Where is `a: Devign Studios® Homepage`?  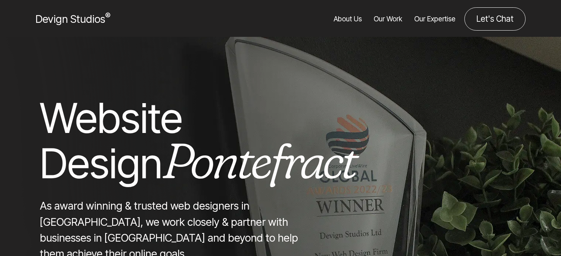 a: Devign Studios® Homepage is located at coordinates (73, 19).